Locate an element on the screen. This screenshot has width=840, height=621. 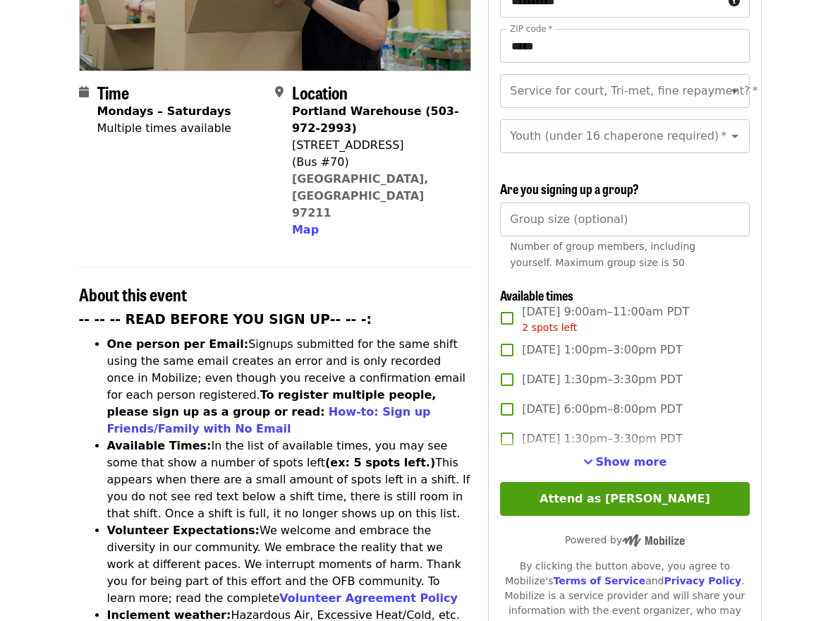
span: 2 spots left is located at coordinates (549, 327).